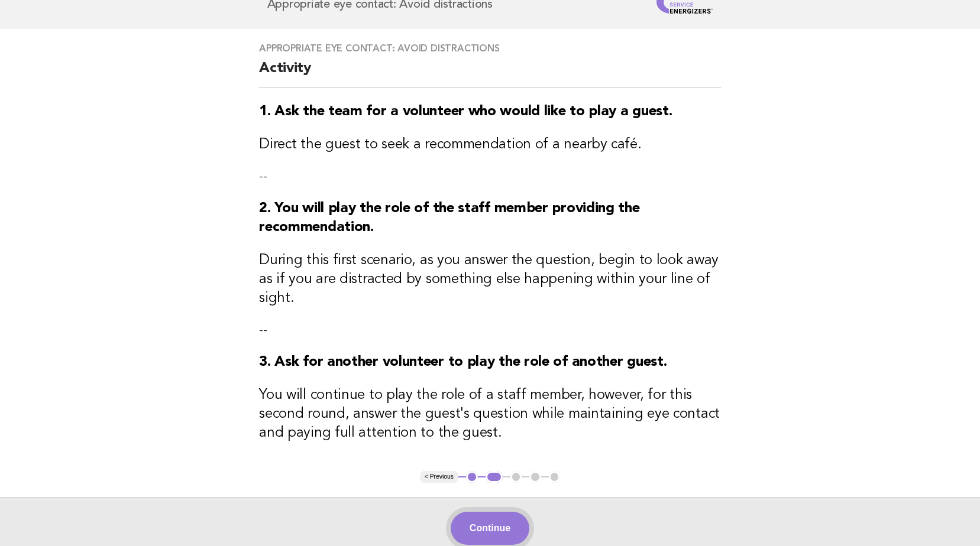 The width and height of the screenshot is (980, 546). Describe the element at coordinates (463, 362) in the screenshot. I see `strong: 3. Ask for another volunteer to play the role of another guest.` at that location.